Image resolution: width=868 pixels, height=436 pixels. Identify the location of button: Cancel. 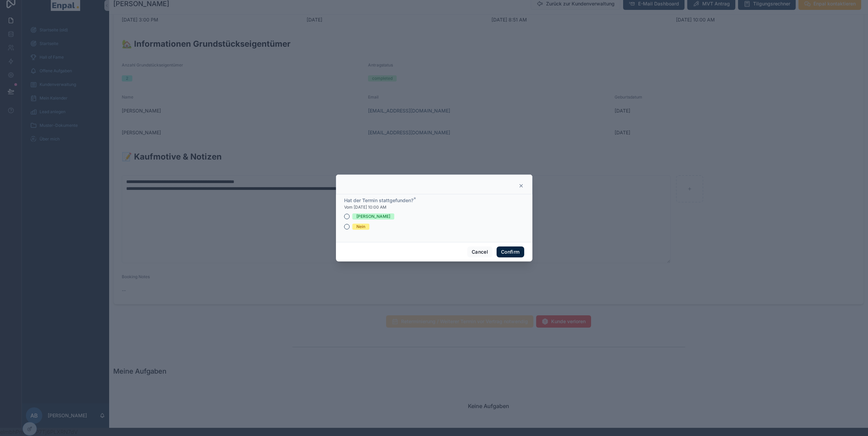
(480, 252).